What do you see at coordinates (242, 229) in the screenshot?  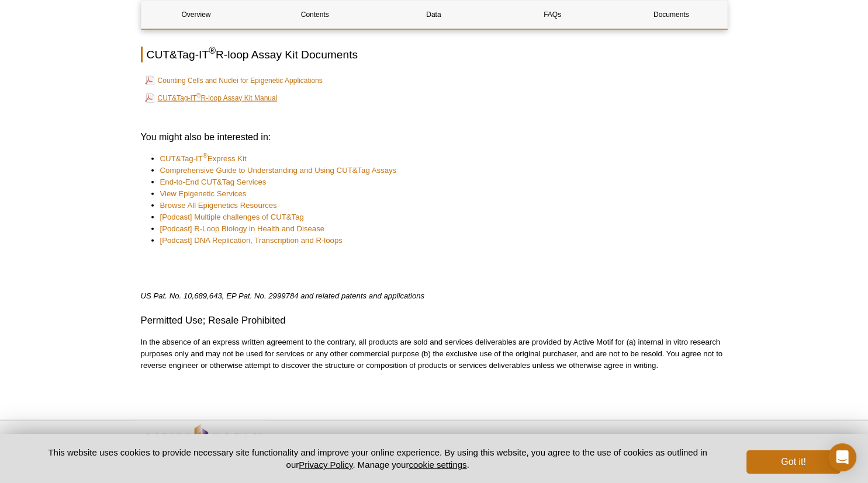 I see `a: [Podcast] R-Loop Biology in Health and Disease` at bounding box center [242, 229].